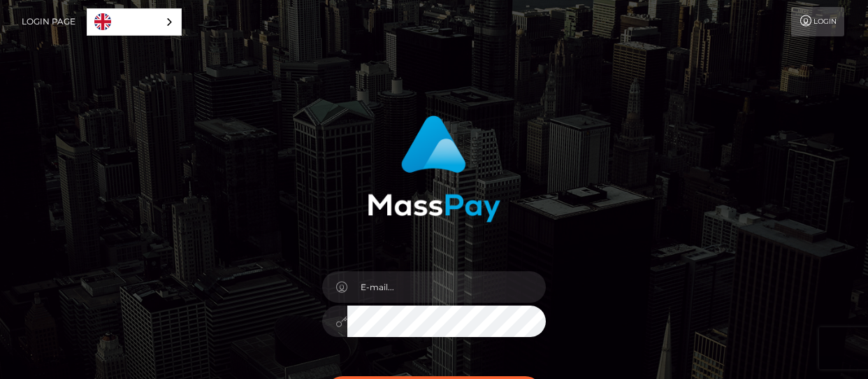  Describe the element at coordinates (134, 22) in the screenshot. I see `aside: Language selected: English` at that location.